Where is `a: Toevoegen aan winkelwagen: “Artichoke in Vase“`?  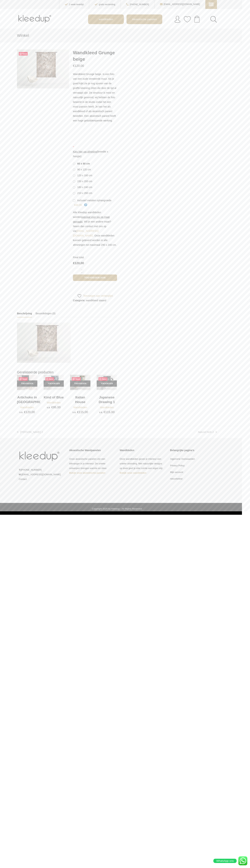 a: Toevoegen aan winkelwagen: “Artichoke in Vase“ is located at coordinates (27, 383).